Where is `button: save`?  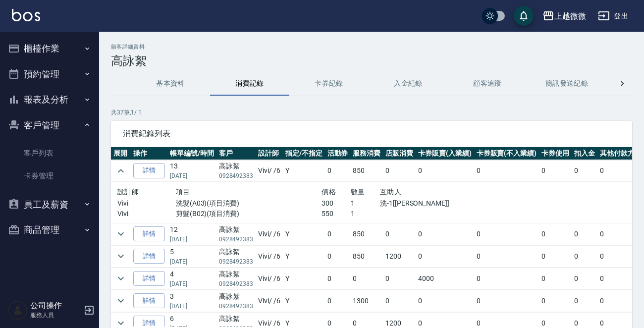
button: save is located at coordinates (523, 16).